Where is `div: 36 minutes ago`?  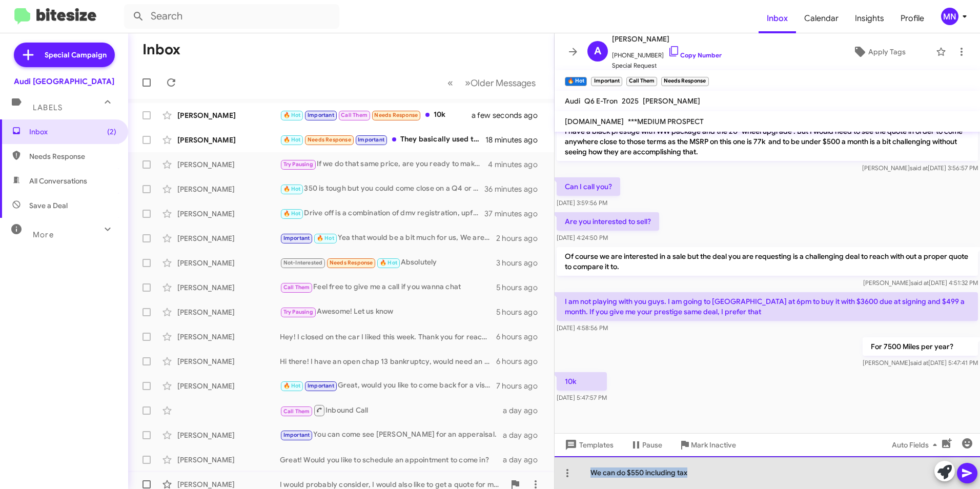 div: 36 minutes ago is located at coordinates (515, 189).